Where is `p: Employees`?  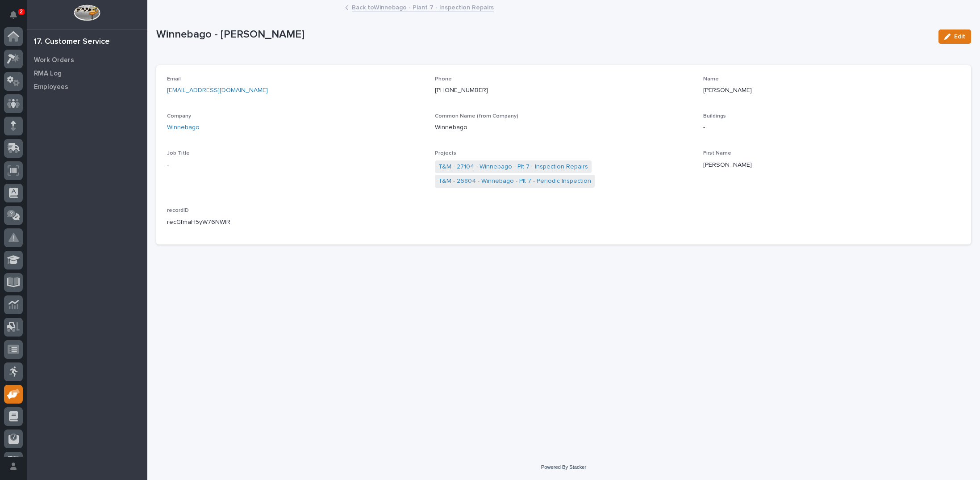 p: Employees is located at coordinates (51, 87).